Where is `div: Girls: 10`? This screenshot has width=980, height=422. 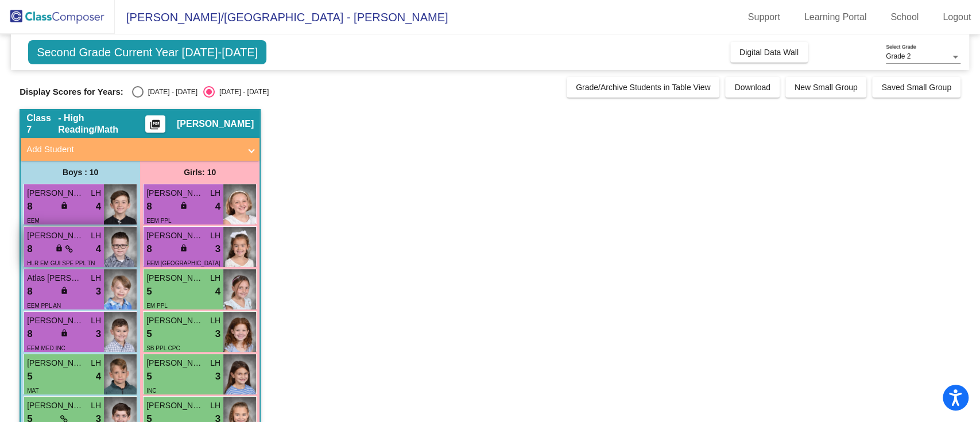 div: Girls: 10 is located at coordinates (200, 172).